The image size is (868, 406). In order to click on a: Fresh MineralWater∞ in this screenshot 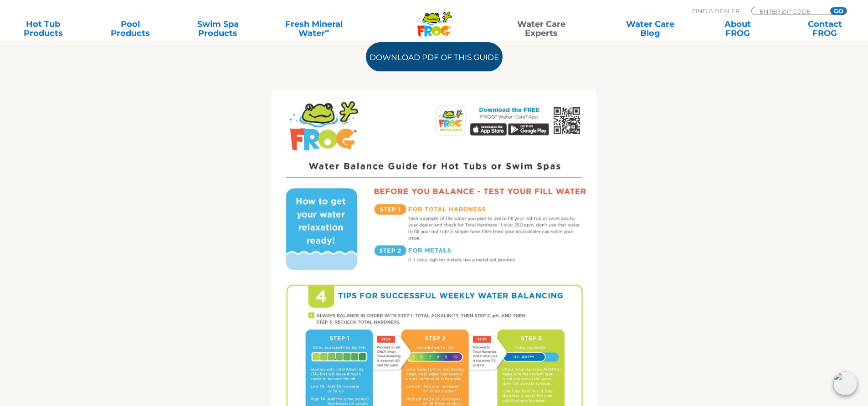, I will do `click(314, 28)`.